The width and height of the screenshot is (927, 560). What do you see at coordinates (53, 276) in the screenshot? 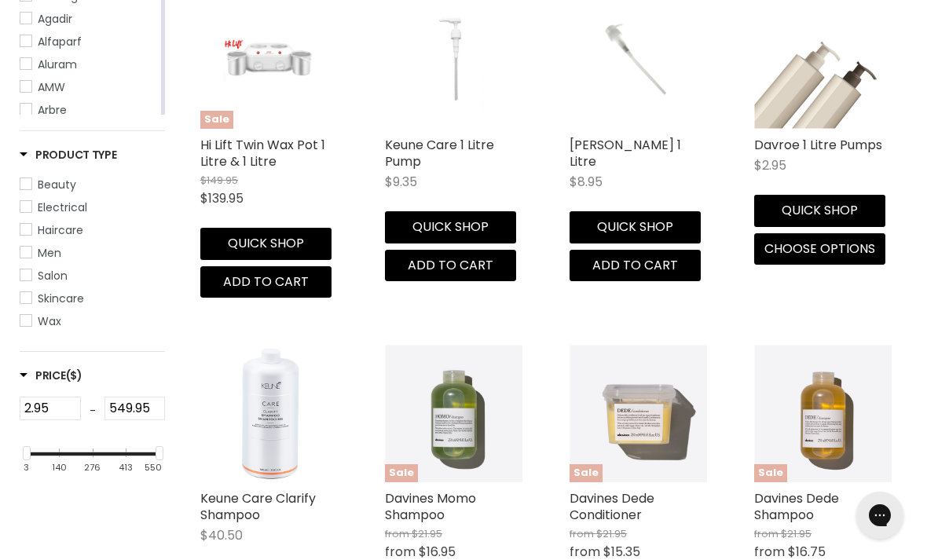
I see `span: Salon` at bounding box center [53, 276].